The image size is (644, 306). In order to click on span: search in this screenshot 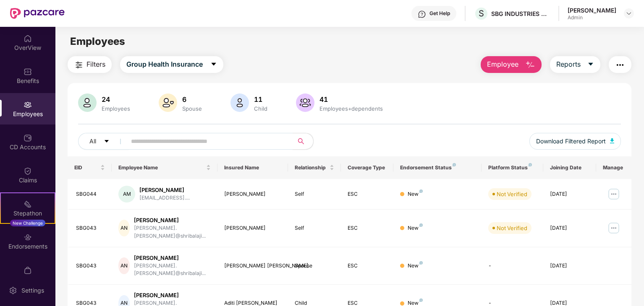, I will do `click(300, 142)`.